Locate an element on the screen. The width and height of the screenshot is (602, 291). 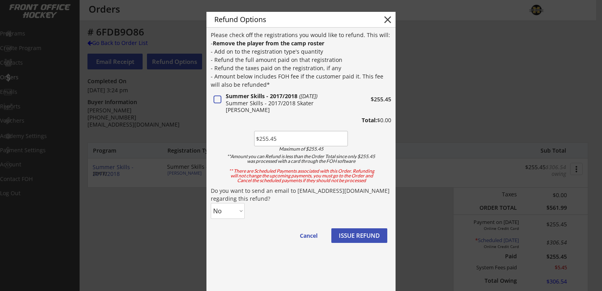
div: **Amount you can Refund is less than the Order Total since only $255.45 was processed with a card... is located at coordinates (301, 159).